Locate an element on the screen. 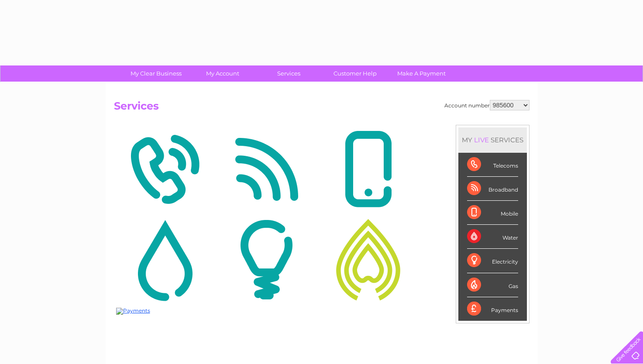  img: Water is located at coordinates (165, 260).